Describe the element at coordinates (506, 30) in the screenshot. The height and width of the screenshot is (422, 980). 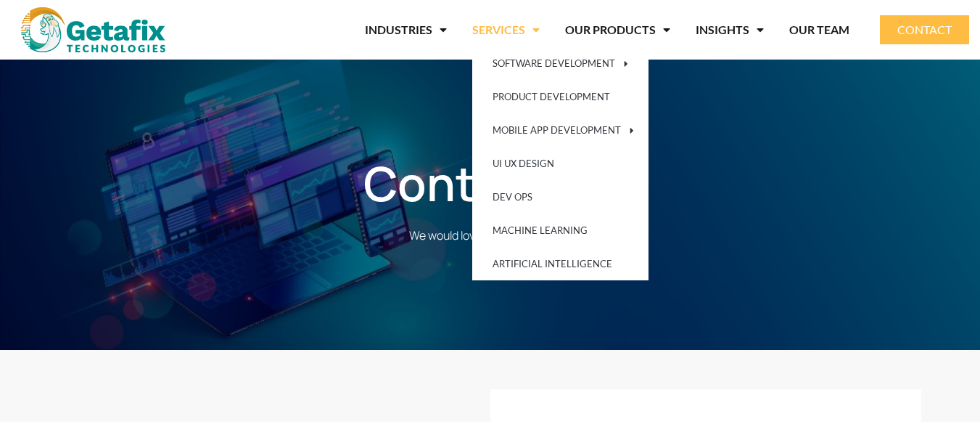
I see `a: SERVICES` at that location.